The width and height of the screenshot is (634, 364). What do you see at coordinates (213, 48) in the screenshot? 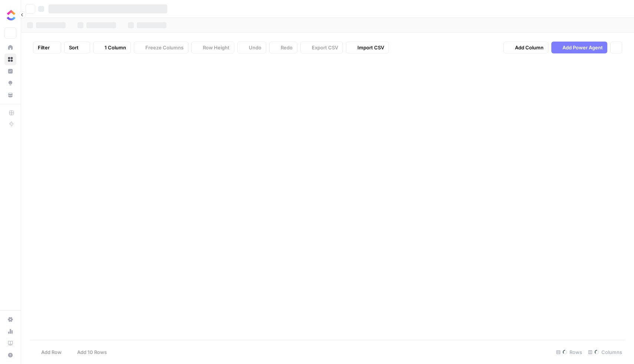
I see `button: Row Height` at bounding box center [213, 48].